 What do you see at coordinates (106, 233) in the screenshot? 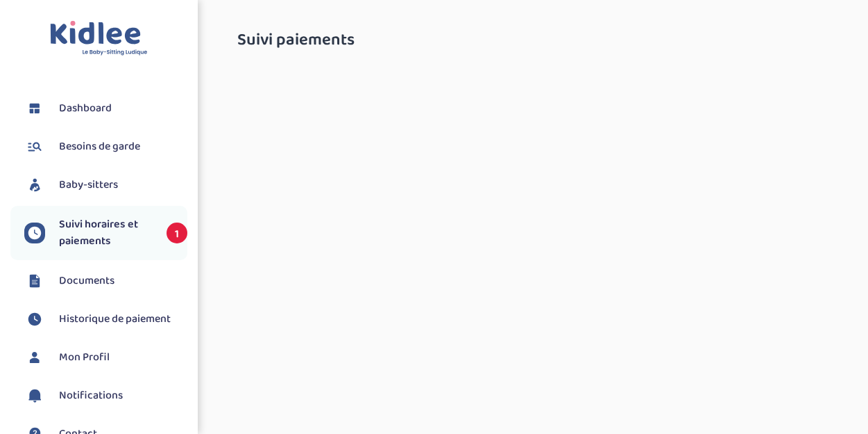
I see `span: Suivi horaires et paiements` at bounding box center [106, 233].